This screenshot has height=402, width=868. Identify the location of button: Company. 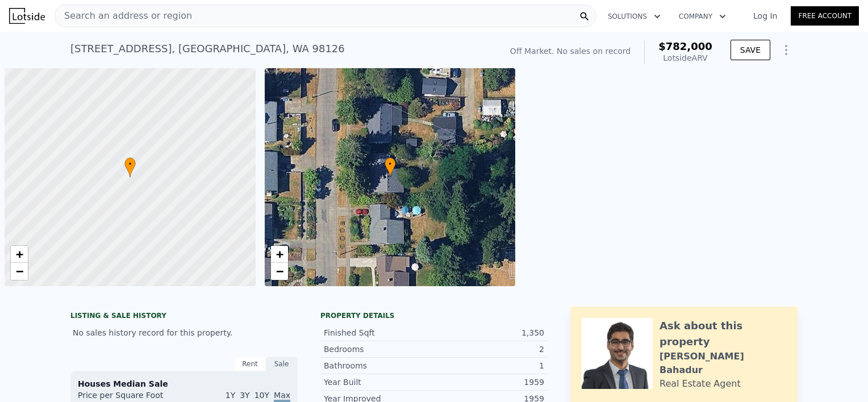
(702, 17).